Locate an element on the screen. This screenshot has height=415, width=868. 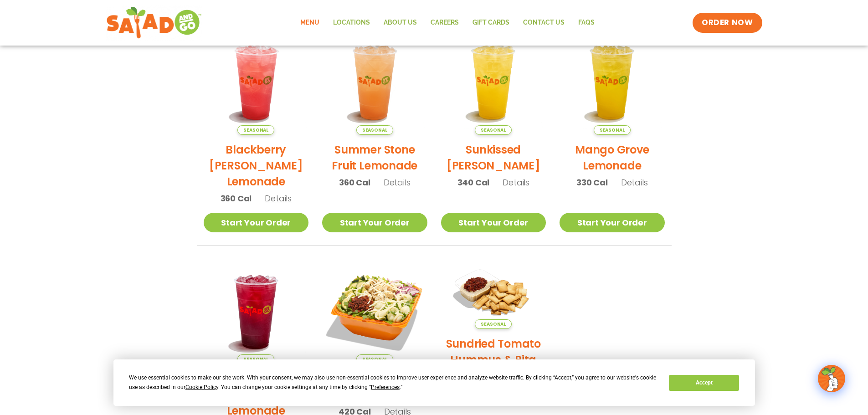
a: FAQs is located at coordinates (587, 23).